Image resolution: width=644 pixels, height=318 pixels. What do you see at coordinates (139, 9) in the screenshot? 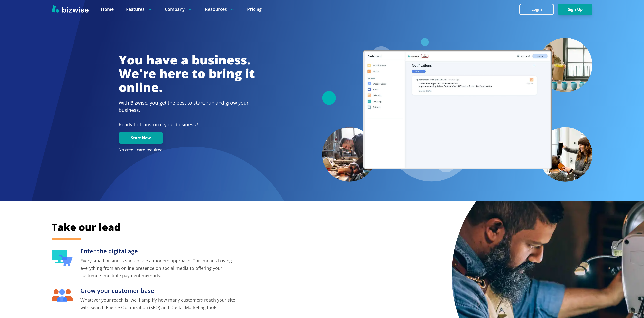
I see `p: Features` at bounding box center [139, 9].